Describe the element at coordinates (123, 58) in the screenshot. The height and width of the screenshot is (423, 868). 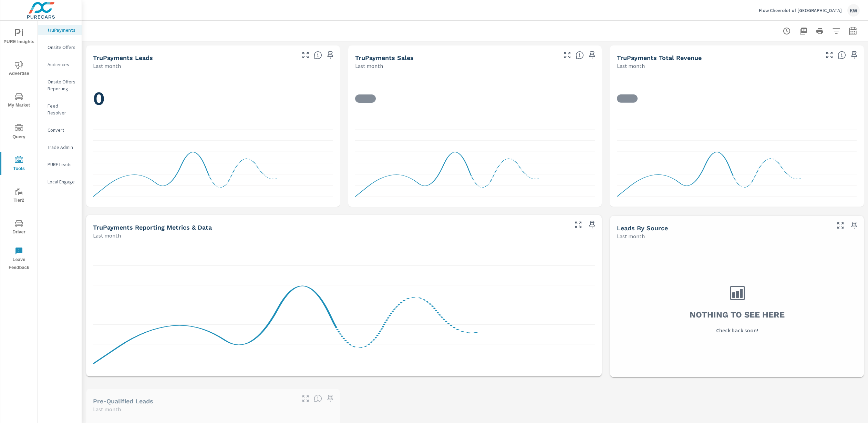
I see `h5: truPayments Leads` at that location.